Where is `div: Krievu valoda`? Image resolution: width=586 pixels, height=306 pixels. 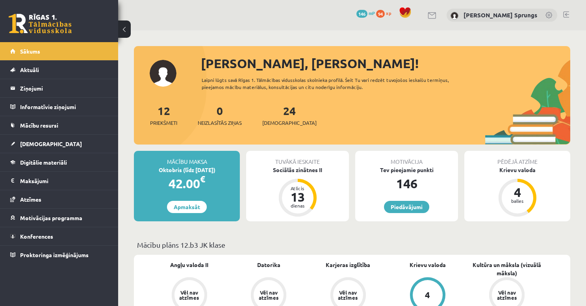
div: Krievu valoda is located at coordinates (517, 170).